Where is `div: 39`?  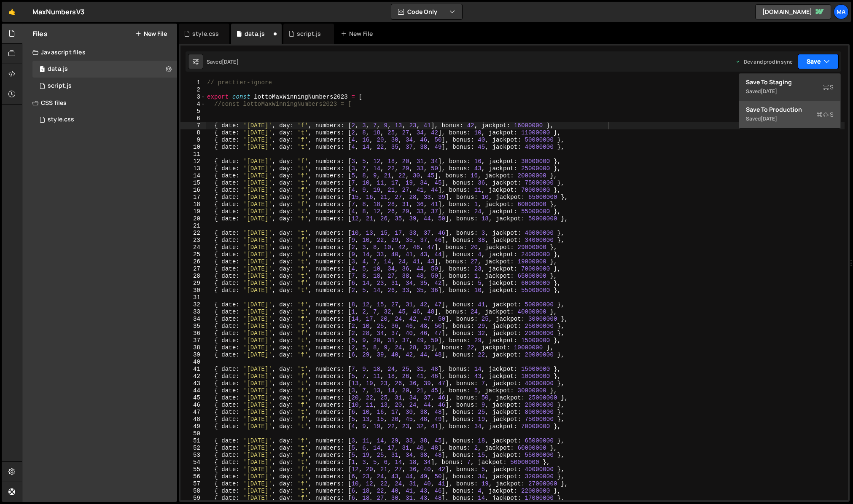
div: 39 is located at coordinates (193, 355).